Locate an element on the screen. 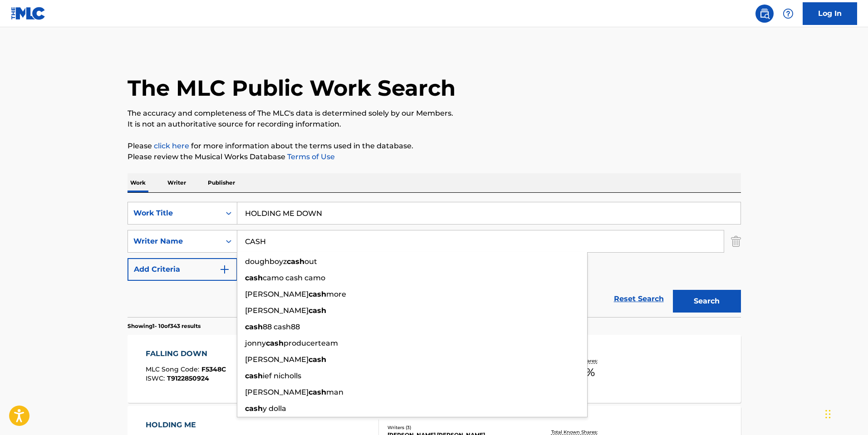 The height and width of the screenshot is (435, 868). span: ief nicholls is located at coordinates (282, 376).